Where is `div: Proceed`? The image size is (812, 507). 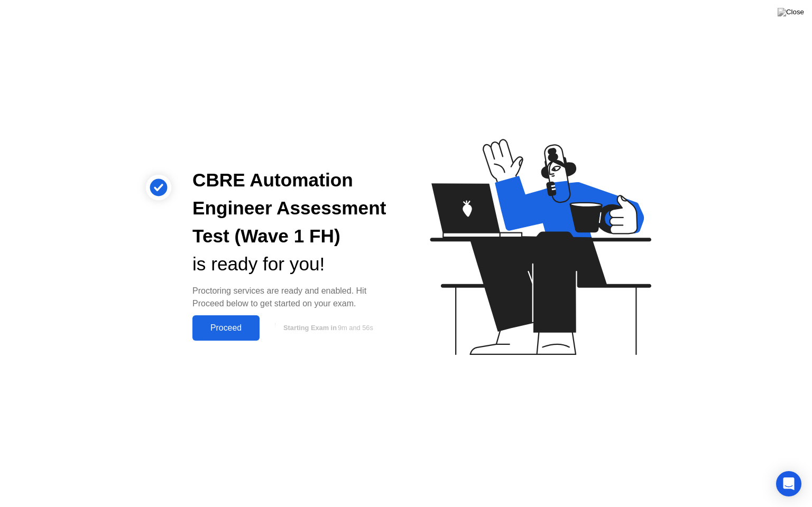
div: Proceed is located at coordinates (226, 328).